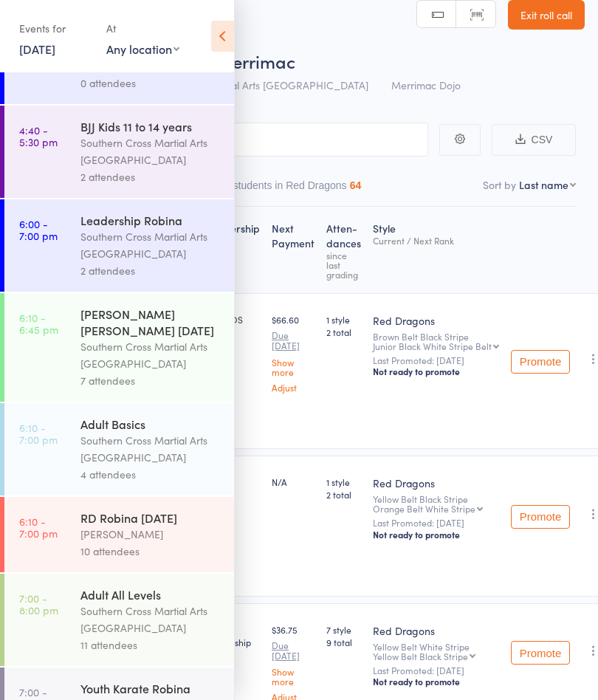 The height and width of the screenshot is (700, 598). I want to click on div: 0 attendees, so click(151, 82).